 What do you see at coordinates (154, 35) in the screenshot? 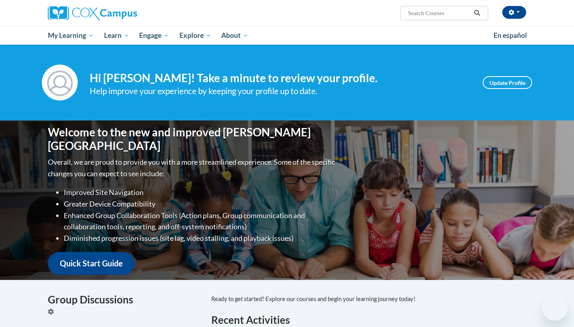
I see `span: Engage` at bounding box center [154, 35].